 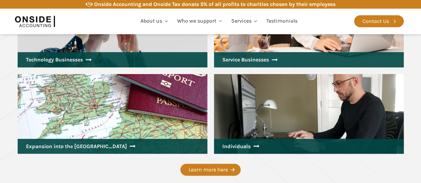 I want to click on a: Services, so click(x=245, y=21).